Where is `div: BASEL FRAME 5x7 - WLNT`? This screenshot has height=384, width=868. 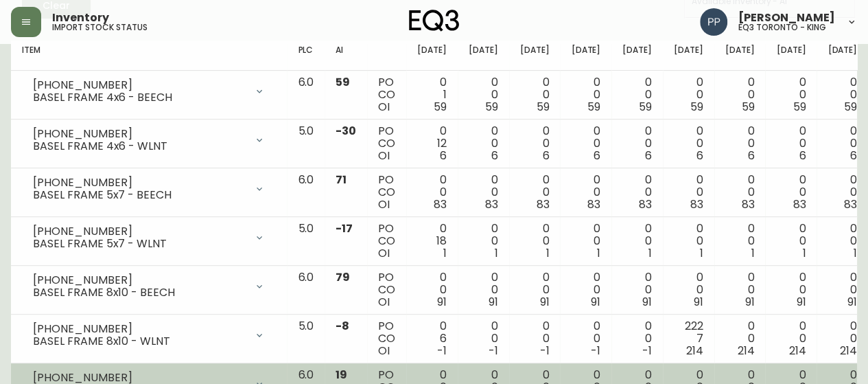
div: BASEL FRAME 5x7 - WLNT is located at coordinates (139, 244).